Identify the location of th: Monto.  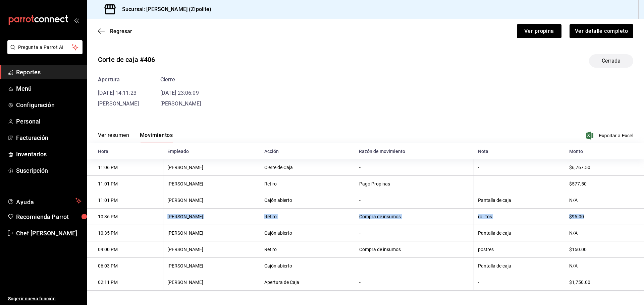
(604, 152).